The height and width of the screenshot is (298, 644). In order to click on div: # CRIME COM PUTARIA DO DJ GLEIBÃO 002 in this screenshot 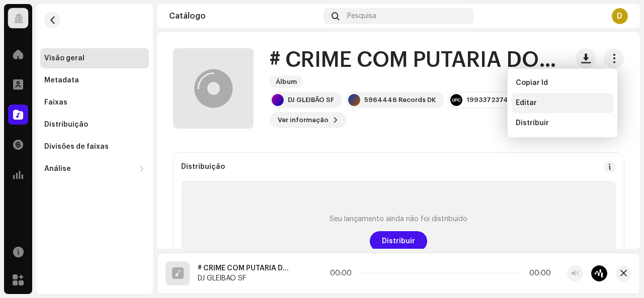, I will do `click(246, 268)`.